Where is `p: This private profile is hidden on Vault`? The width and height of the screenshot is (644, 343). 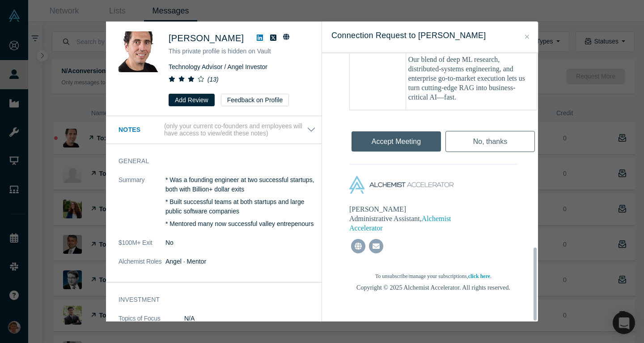 p: This private profile is hidden on Vault is located at coordinates (239, 51).